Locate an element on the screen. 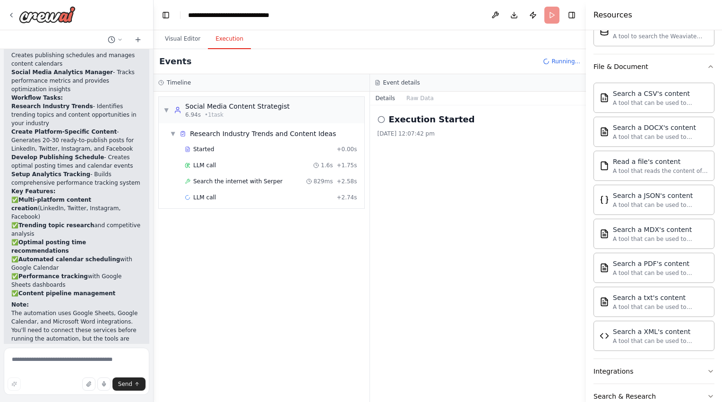 This screenshot has width=722, height=402. img: Weaviatevectorsearchtool is located at coordinates (604, 31).